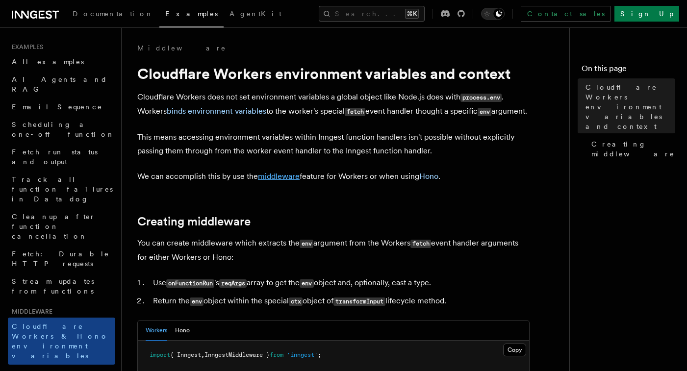  Describe the element at coordinates (61, 84) in the screenshot. I see `a: AI Agents and RAG` at that location.